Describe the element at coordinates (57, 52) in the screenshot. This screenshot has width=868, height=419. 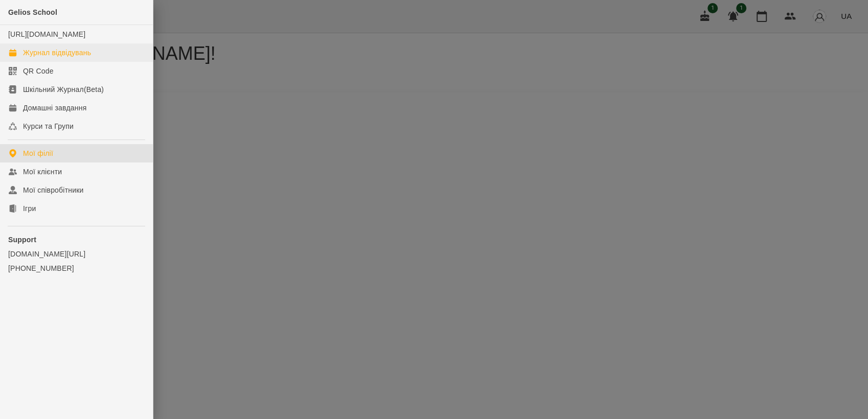
I see `div: Журнал відвідувань` at that location.